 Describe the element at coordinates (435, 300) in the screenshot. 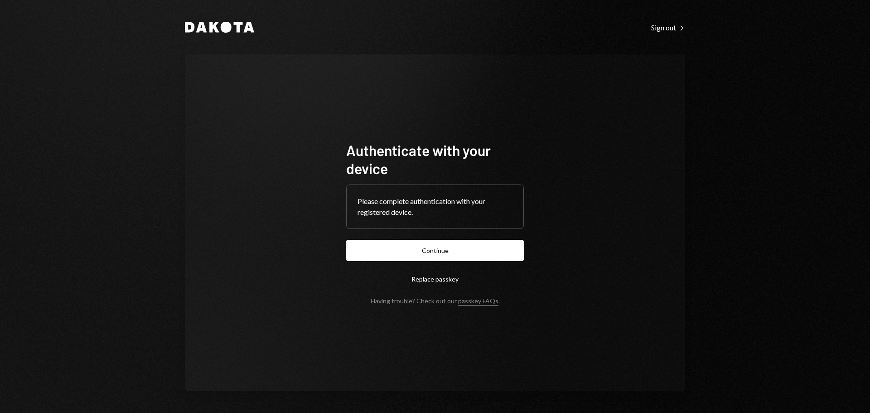

I see `div: Having trouble? Check out our .` at that location.